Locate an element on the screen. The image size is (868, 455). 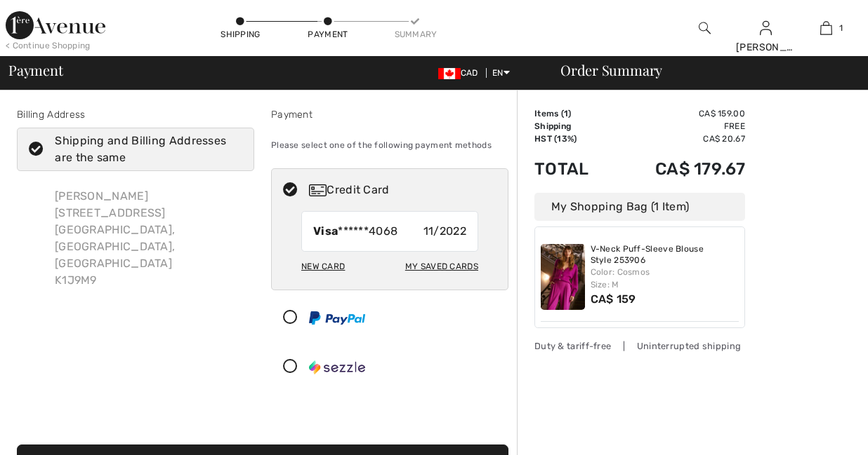
div: < Continue Shopping is located at coordinates (48, 45).